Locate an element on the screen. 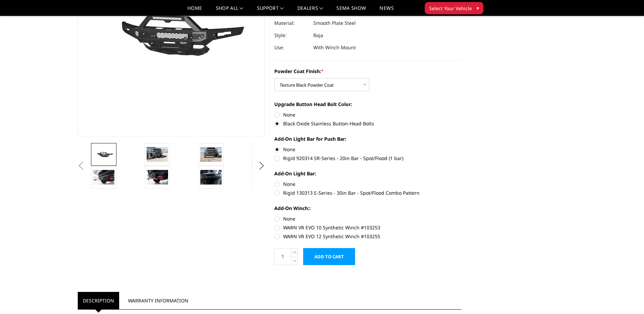 Image resolution: width=644 pixels, height=314 pixels. a: Description is located at coordinates (98, 300).